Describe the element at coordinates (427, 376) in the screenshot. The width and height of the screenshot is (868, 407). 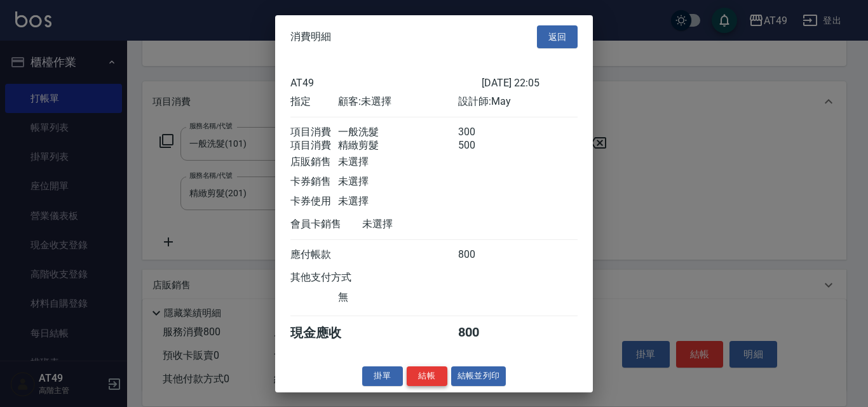
I see `button: 結帳` at that location.